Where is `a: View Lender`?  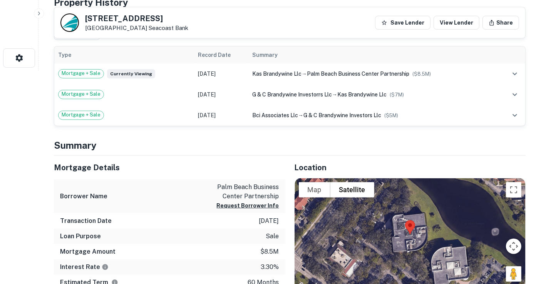 a: View Lender is located at coordinates (456, 23).